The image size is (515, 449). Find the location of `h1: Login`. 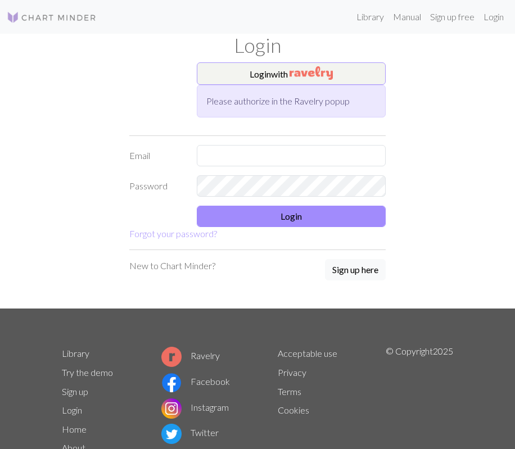

h1: Login is located at coordinates (257, 46).